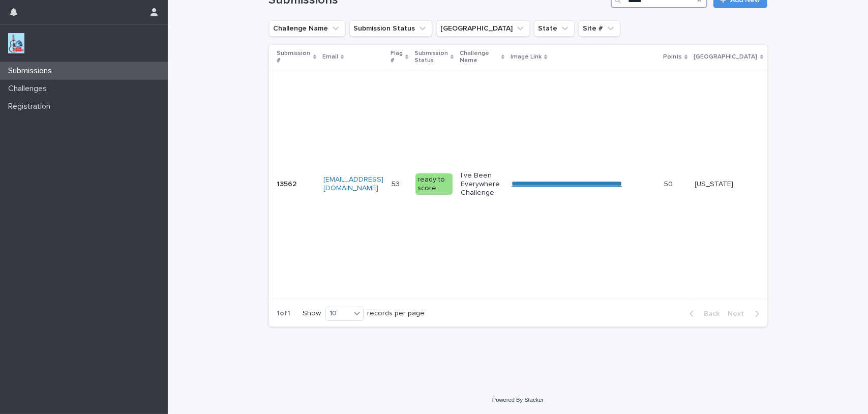 This screenshot has width=868, height=414. I want to click on p: Registration, so click(31, 107).